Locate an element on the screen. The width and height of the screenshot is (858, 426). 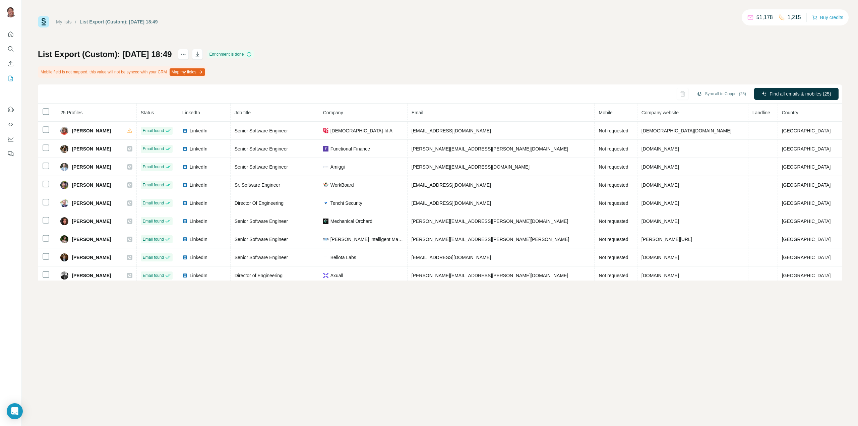
button: actions is located at coordinates (183, 54).